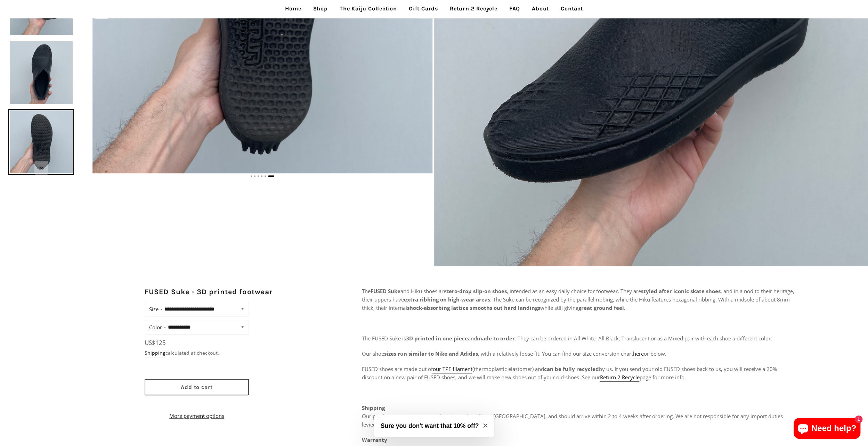 This screenshot has height=446, width=868. Describe the element at coordinates (258, 176) in the screenshot. I see `span: Go to slide 3` at that location.